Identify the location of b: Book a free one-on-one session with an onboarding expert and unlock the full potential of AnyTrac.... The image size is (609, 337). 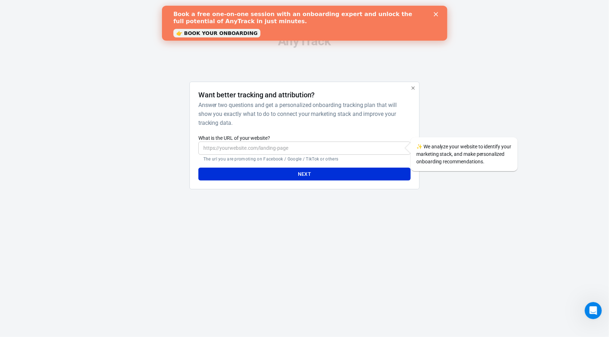
(131, 12).